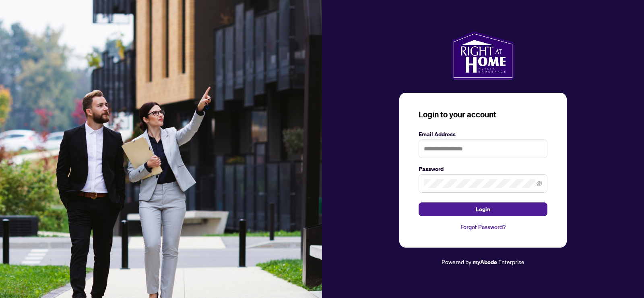 This screenshot has width=644, height=298. I want to click on h3: Login to your account, so click(483, 114).